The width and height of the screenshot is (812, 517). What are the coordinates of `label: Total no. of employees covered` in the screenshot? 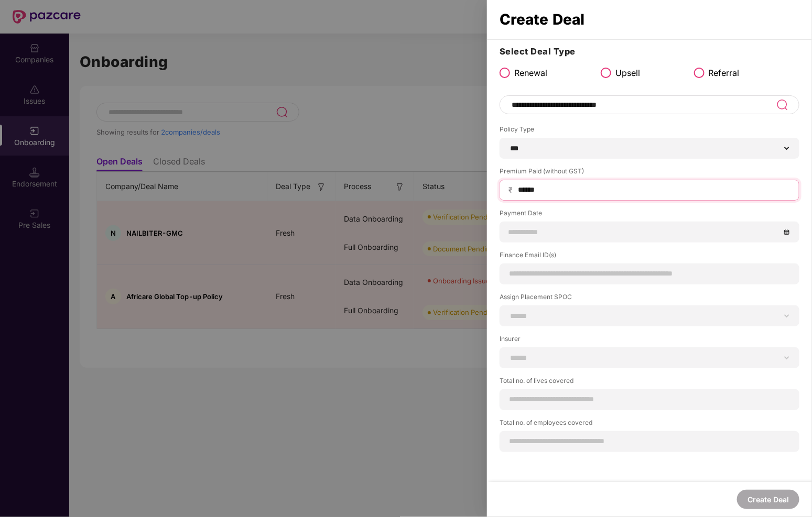 It's located at (649, 424).